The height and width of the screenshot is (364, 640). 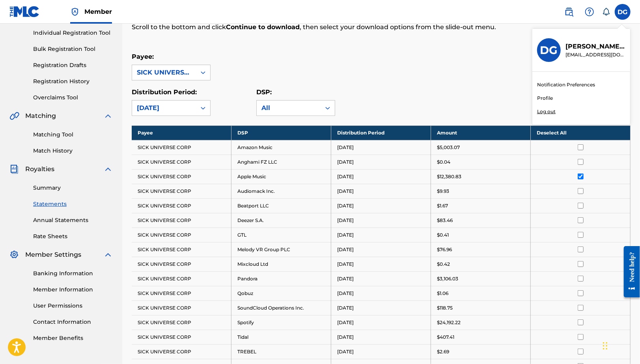 I want to click on p: $1.06, so click(x=443, y=293).